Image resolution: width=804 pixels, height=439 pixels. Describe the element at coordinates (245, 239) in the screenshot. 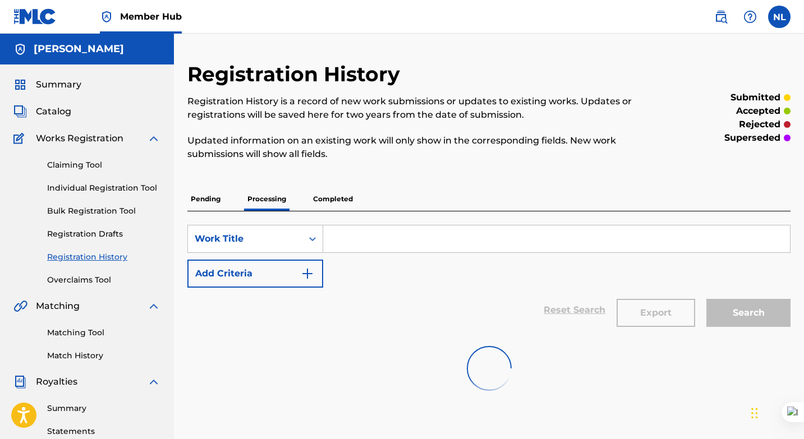

I see `div: Work Title` at that location.